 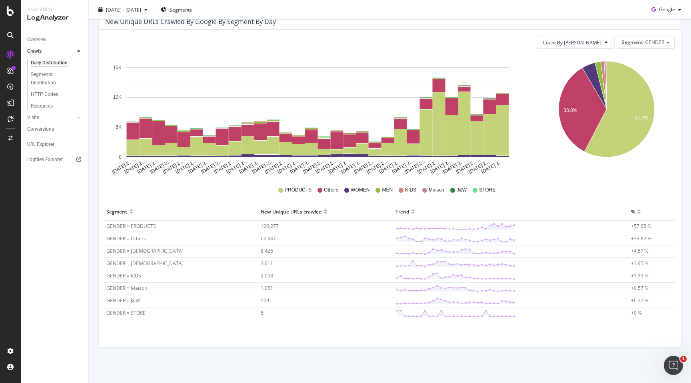 I want to click on div: Segments Distribution, so click(x=53, y=79).